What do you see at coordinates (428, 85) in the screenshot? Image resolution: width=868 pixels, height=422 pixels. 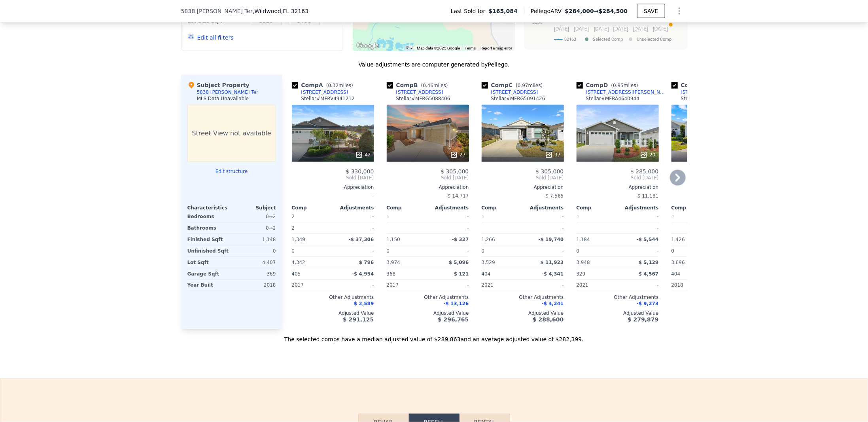 I see `span: 0.46` at bounding box center [428, 85].